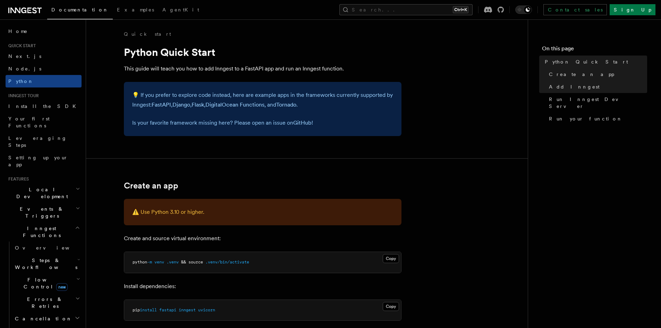 The image size is (661, 328). Describe the element at coordinates (595, 62) in the screenshot. I see `a: Python Quick Start` at that location.